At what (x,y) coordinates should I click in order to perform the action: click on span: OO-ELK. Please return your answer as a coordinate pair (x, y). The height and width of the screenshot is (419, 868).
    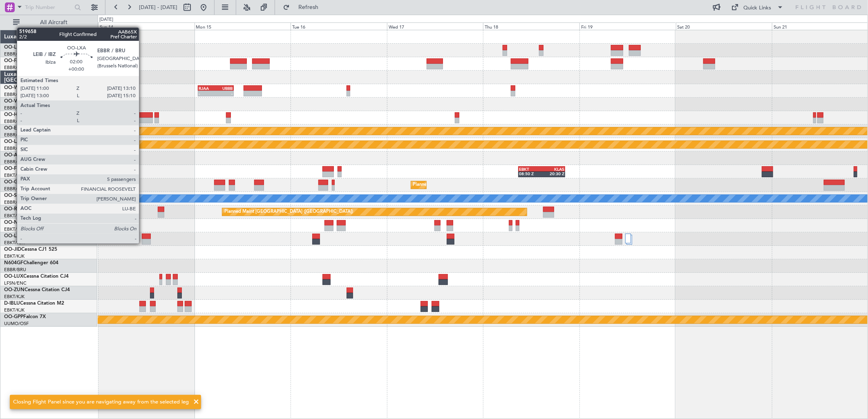
    Looking at the image, I should click on (13, 128).